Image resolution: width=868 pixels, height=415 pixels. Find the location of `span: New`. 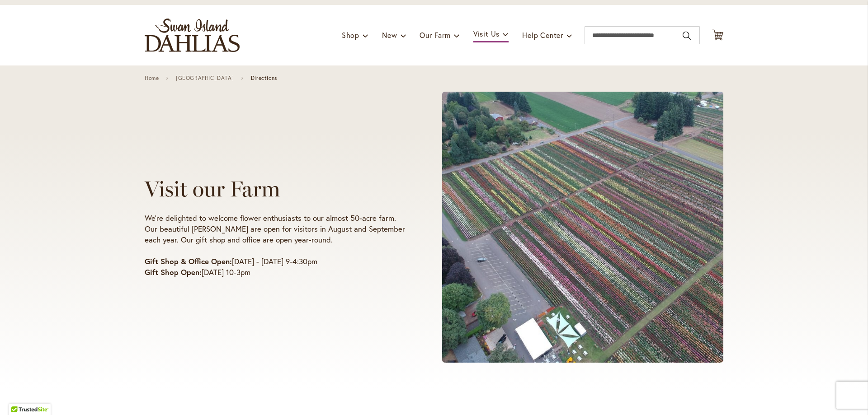

span: New is located at coordinates (389, 35).